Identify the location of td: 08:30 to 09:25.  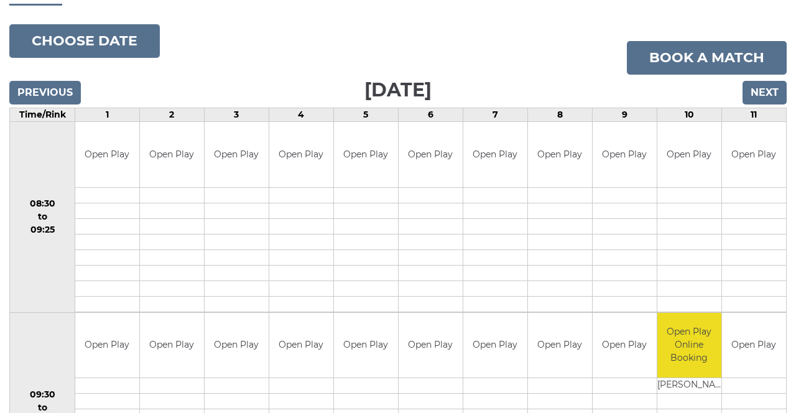
(42, 217).